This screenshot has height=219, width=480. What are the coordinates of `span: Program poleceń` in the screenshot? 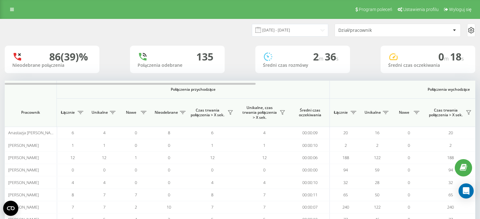 It's located at (376, 9).